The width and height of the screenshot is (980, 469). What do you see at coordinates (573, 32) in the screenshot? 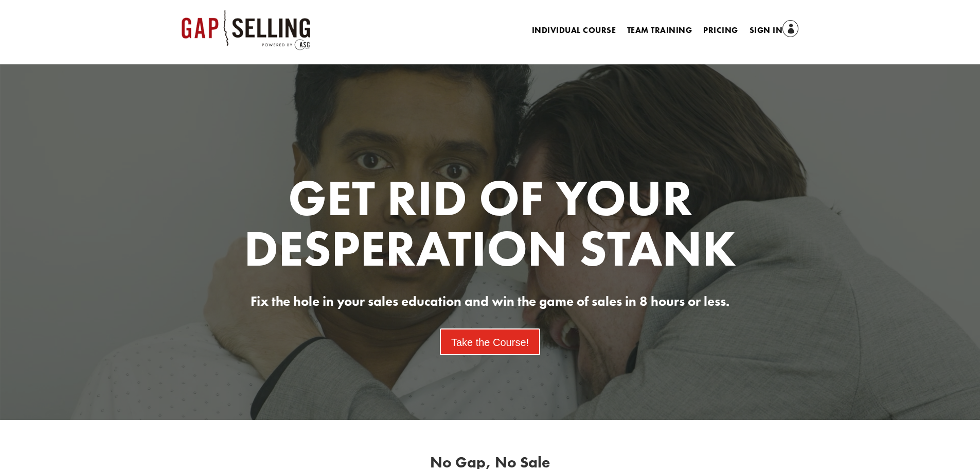
I see `a: Individual Course` at bounding box center [573, 32].